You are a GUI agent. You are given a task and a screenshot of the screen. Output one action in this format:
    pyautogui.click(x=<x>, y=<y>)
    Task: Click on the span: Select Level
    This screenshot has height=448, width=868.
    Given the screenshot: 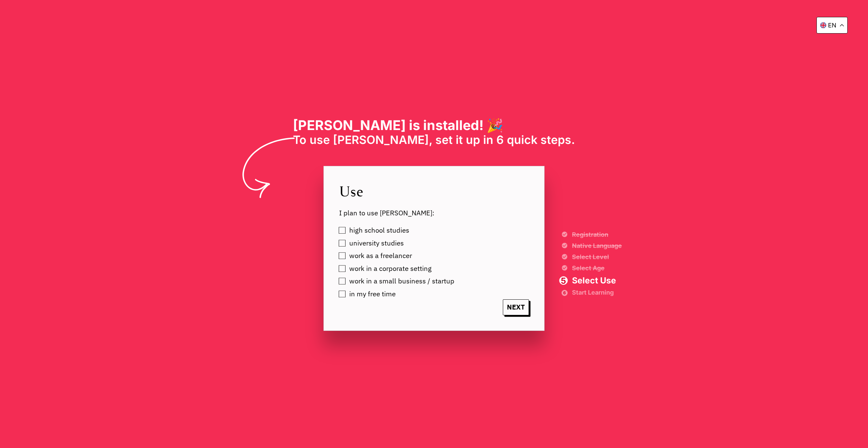 What is the action you would take?
    pyautogui.click(x=597, y=257)
    